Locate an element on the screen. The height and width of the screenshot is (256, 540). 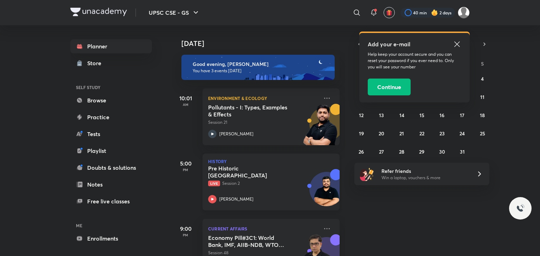
abbr: October 23, 2025 is located at coordinates (442, 133).